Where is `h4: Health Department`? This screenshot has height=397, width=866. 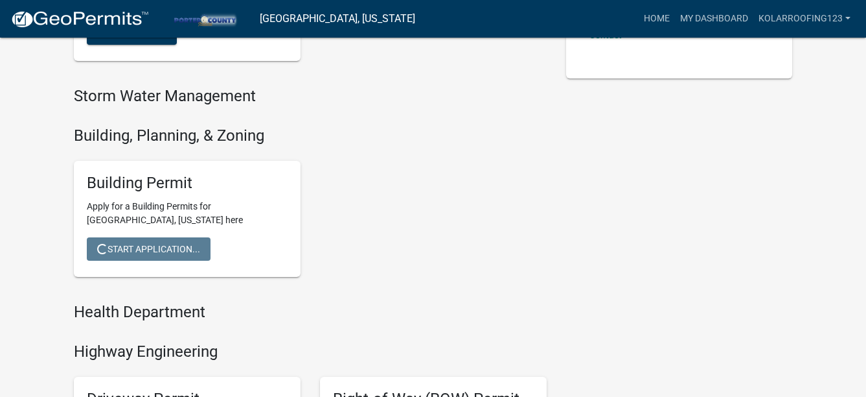 h4: Health Department is located at coordinates (310, 312).